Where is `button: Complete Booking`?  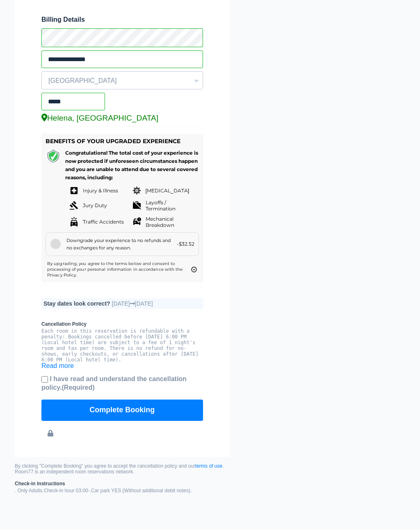 button: Complete Booking is located at coordinates (122, 410).